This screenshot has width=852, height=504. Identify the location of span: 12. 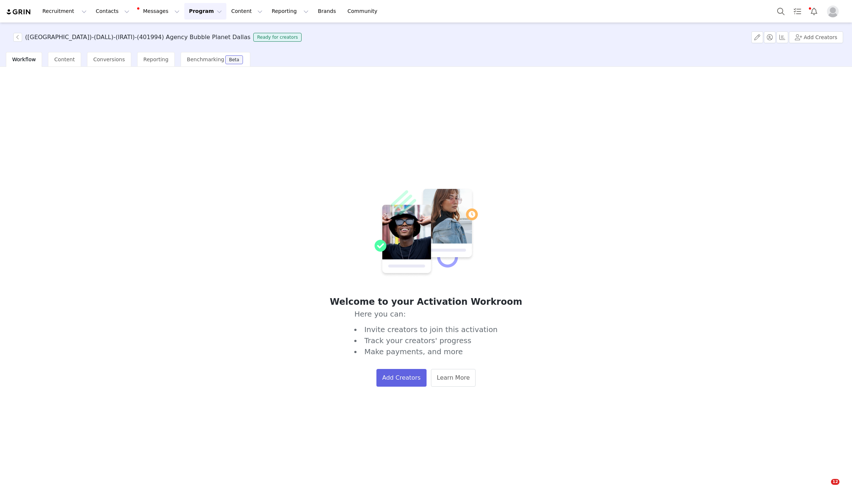
(835, 482).